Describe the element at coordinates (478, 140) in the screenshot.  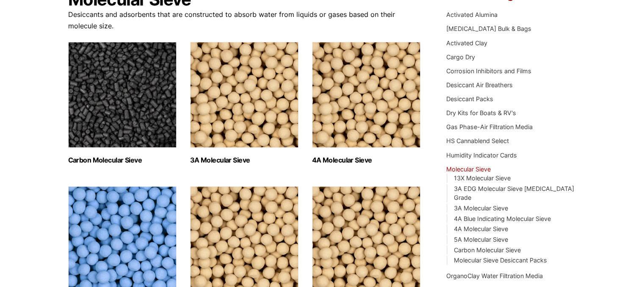
I see `a: HS Cannablend Select` at that location.